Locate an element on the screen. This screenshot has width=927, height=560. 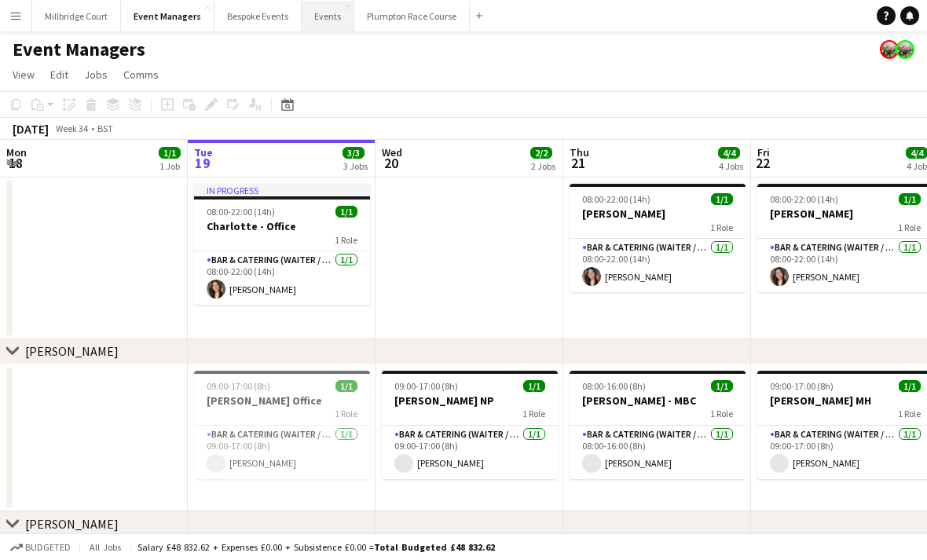
button: Plumpton Race Course is located at coordinates (411, 15).